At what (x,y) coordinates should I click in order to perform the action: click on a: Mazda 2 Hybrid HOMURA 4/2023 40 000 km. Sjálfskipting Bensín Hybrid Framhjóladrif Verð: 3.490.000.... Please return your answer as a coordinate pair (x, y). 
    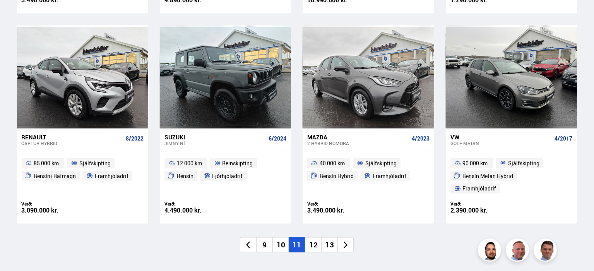
    Looking at the image, I should click on (368, 176).